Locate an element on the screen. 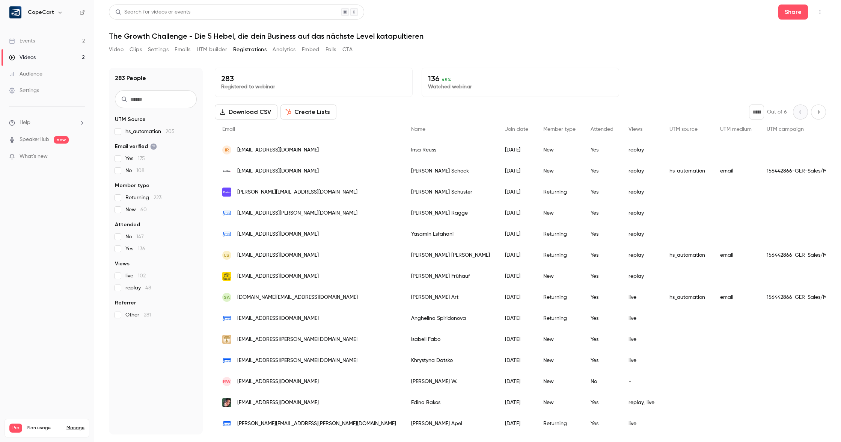 The height and width of the screenshot is (442, 841). span: UTM source is located at coordinates (684, 129).